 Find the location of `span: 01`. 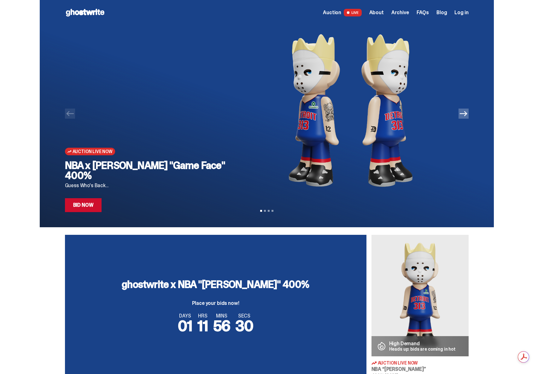

span: 01 is located at coordinates (185, 326).